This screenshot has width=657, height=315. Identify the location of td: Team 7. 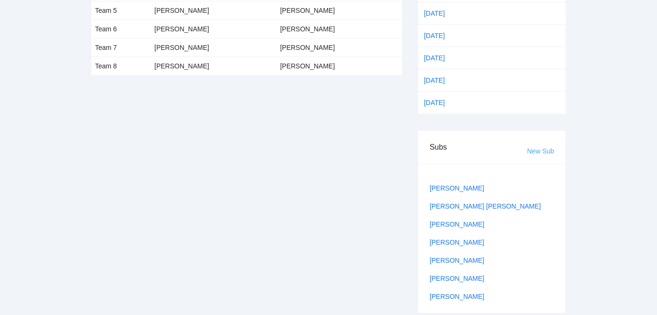
(121, 47).